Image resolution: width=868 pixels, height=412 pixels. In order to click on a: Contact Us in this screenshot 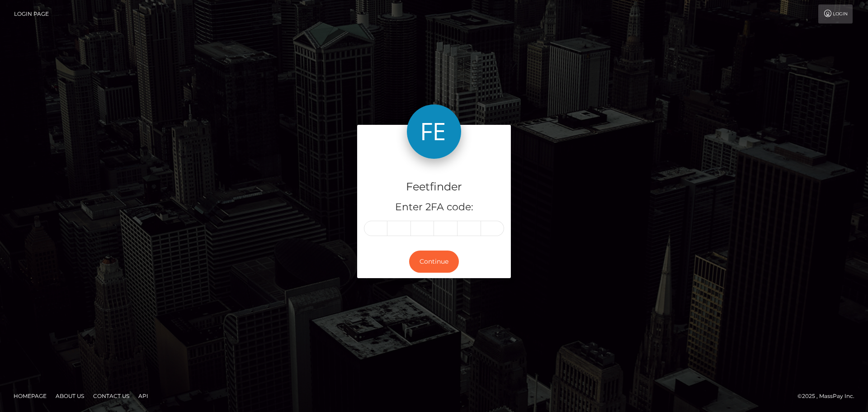, I will do `click(111, 395)`.